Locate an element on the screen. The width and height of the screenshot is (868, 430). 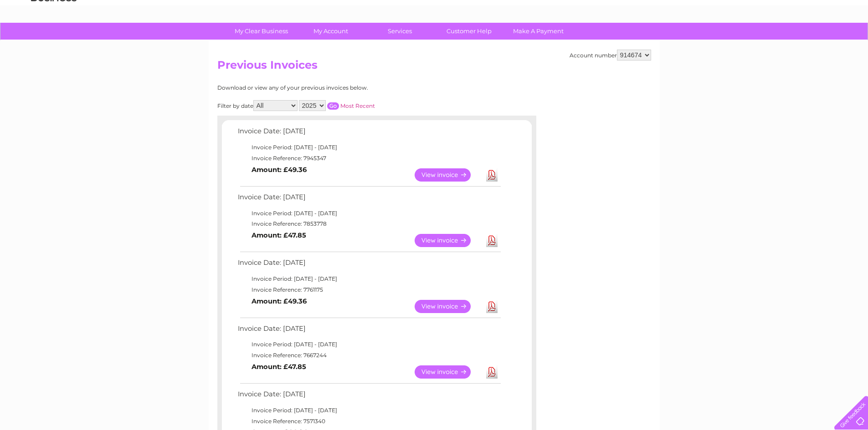
td: Invoice Reference: 7853778 is located at coordinates (369, 224).